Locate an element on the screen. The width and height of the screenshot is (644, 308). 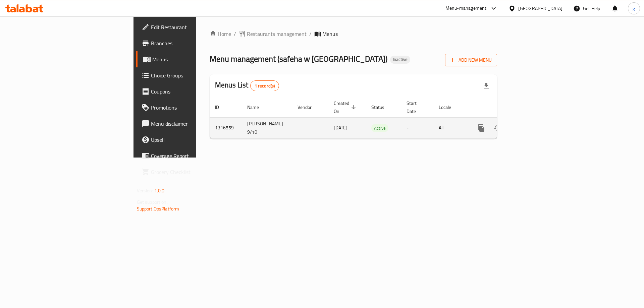
span: Grocery Checklist is located at coordinates (193, 172).